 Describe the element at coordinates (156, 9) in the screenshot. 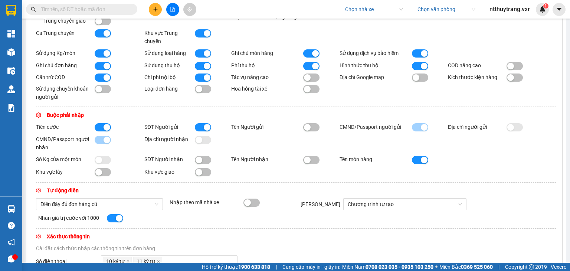

I see `span: plus` at that location.